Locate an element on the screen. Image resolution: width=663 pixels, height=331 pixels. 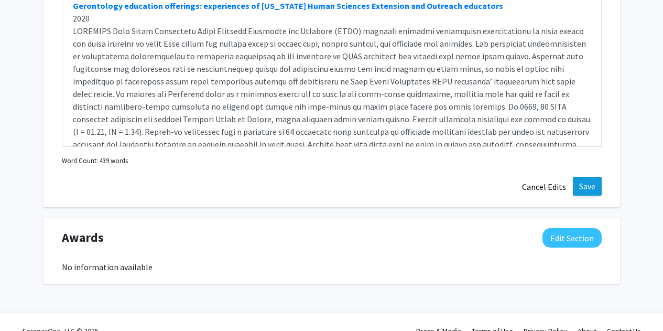
button: Save is located at coordinates (587, 186).